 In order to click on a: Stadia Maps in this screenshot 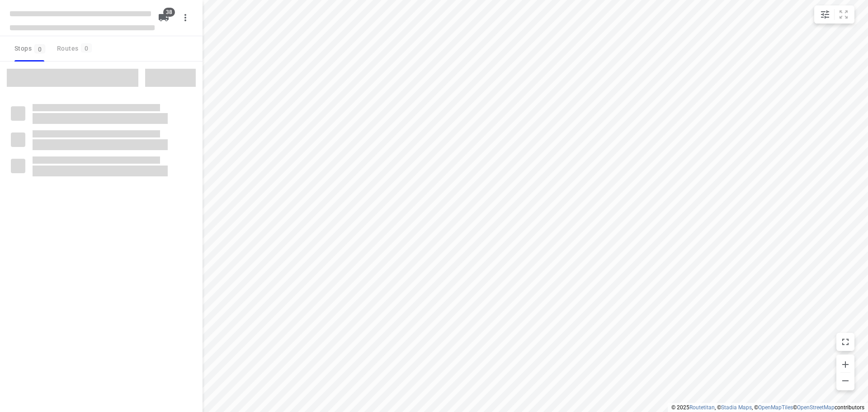, I will do `click(736, 407)`.